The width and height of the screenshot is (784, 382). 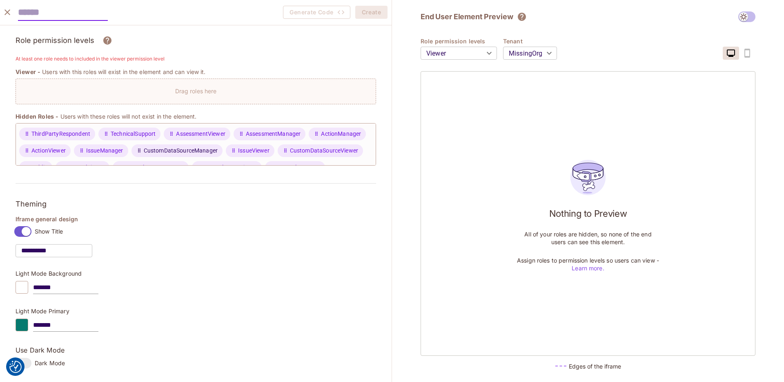 What do you see at coordinates (107, 40) in the screenshot?
I see `svg: Assign roles to different permission levels and grant users the correct rights over each element....` at bounding box center [107, 40].